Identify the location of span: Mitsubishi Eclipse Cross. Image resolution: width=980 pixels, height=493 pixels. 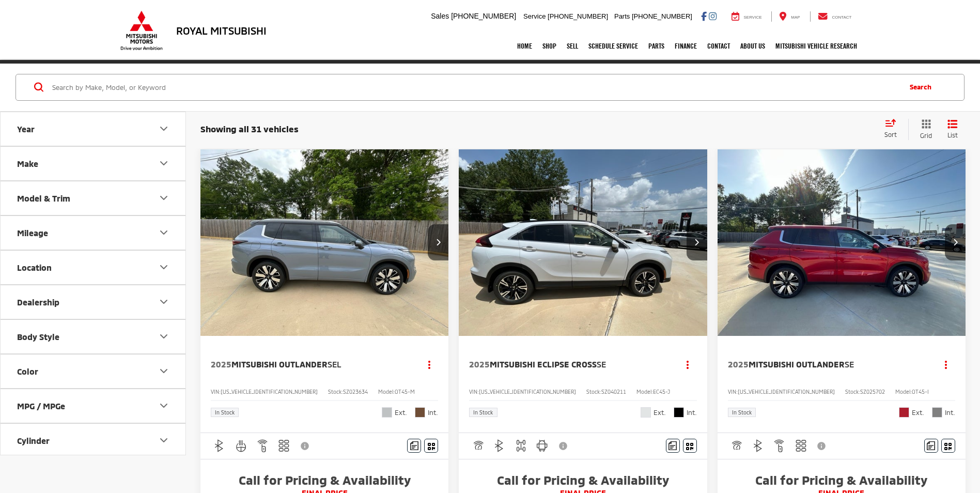
(543, 363).